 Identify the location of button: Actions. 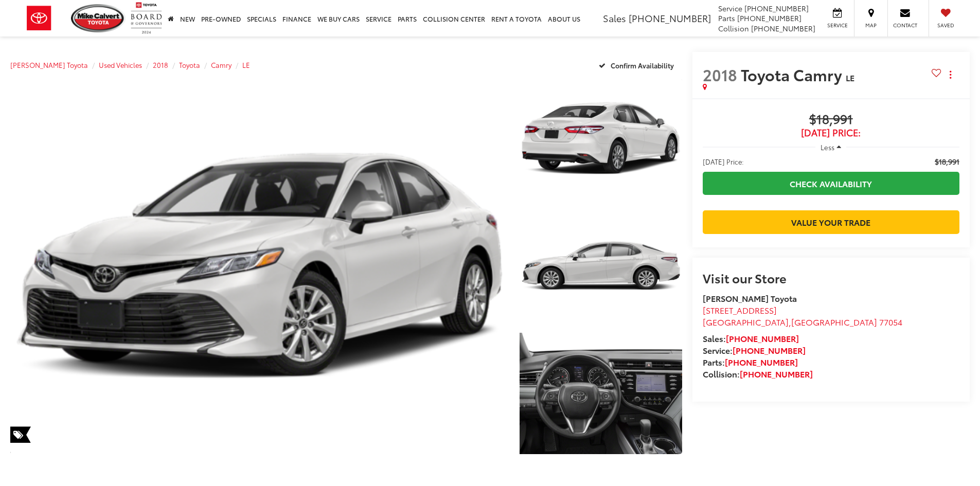
(950, 74).